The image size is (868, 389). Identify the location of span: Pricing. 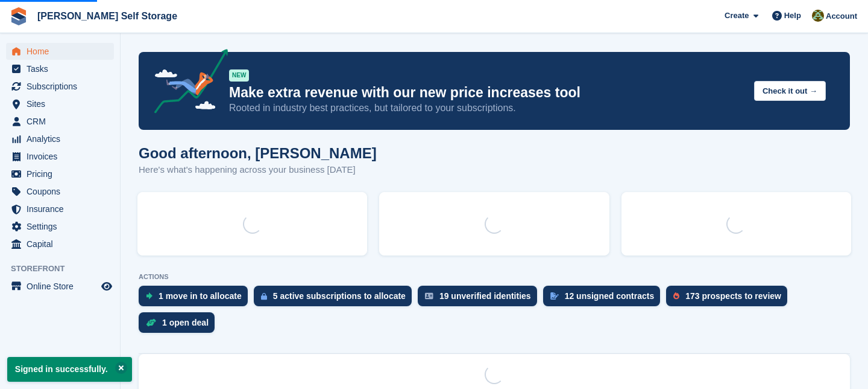
(63, 174).